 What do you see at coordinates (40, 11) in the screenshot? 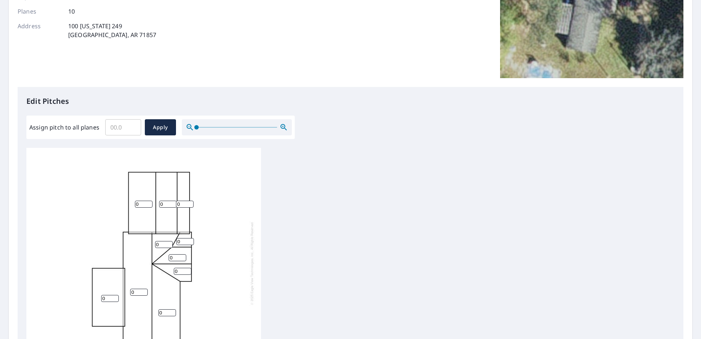
I see `p: Planes` at bounding box center [40, 11].